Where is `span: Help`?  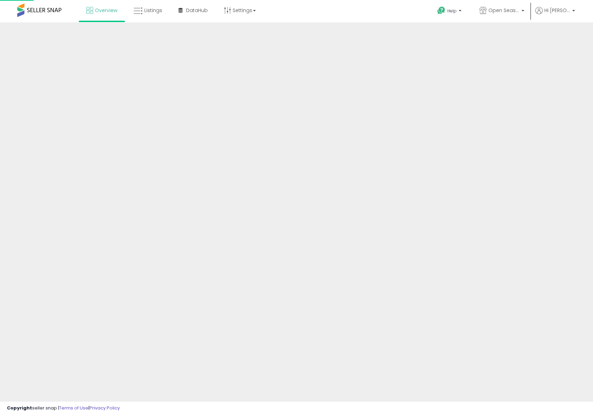 span: Help is located at coordinates (452, 11).